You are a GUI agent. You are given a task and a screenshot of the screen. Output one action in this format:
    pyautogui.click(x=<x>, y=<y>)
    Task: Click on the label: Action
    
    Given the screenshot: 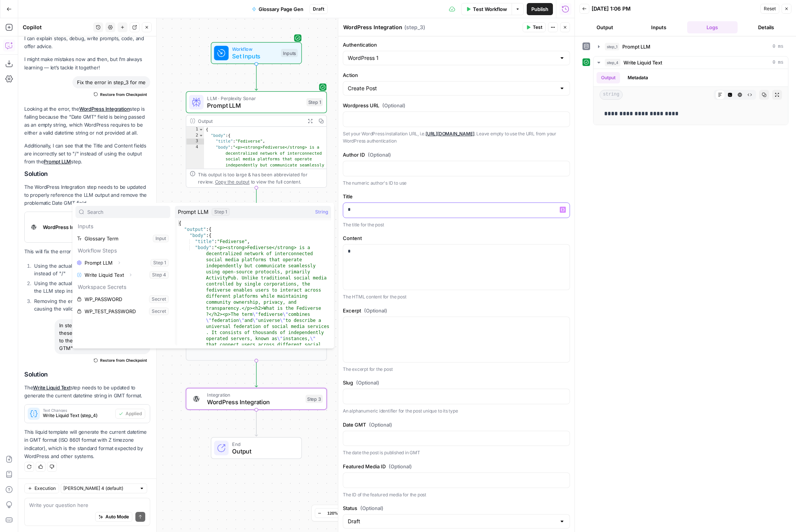 What is the action you would take?
    pyautogui.click(x=456, y=75)
    